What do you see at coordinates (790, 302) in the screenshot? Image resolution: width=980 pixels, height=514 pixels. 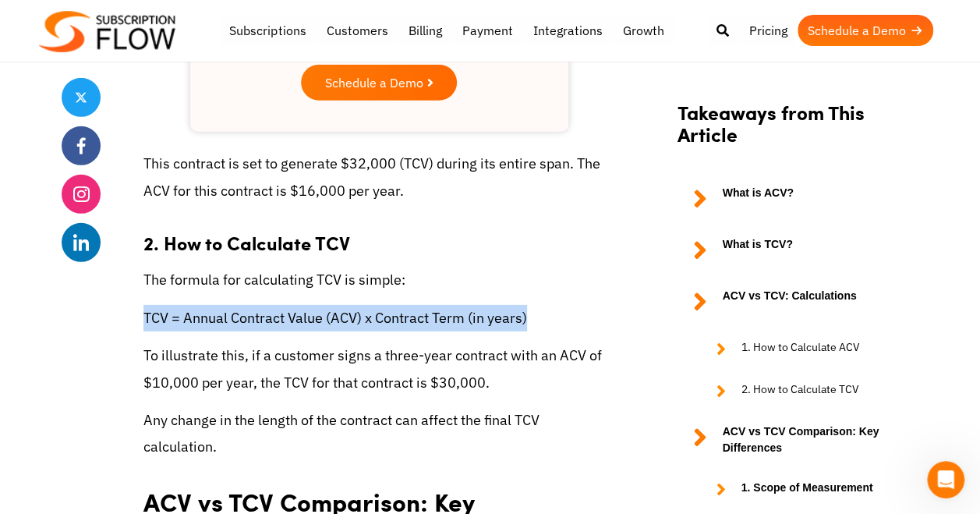 I see `strong: ACV vs TCV: Calculations` at bounding box center [790, 302].